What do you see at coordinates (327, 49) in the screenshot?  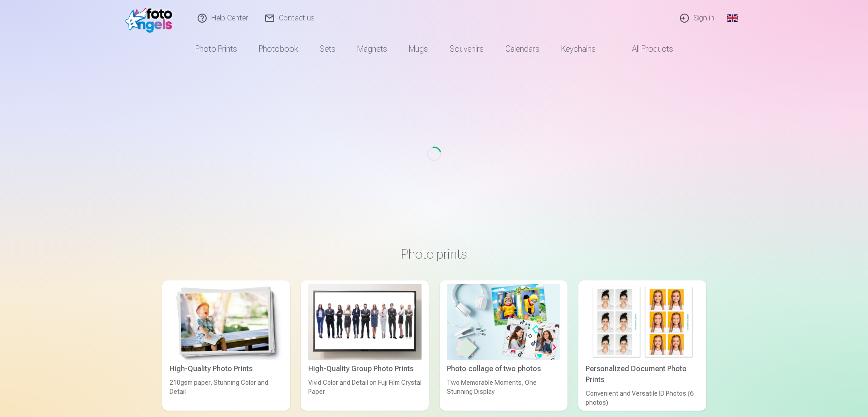 I see `a: Sets` at bounding box center [327, 49].